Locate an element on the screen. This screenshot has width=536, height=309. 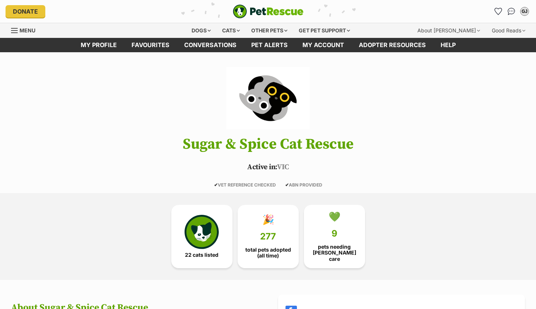
a: Menu is located at coordinates (26, 30).